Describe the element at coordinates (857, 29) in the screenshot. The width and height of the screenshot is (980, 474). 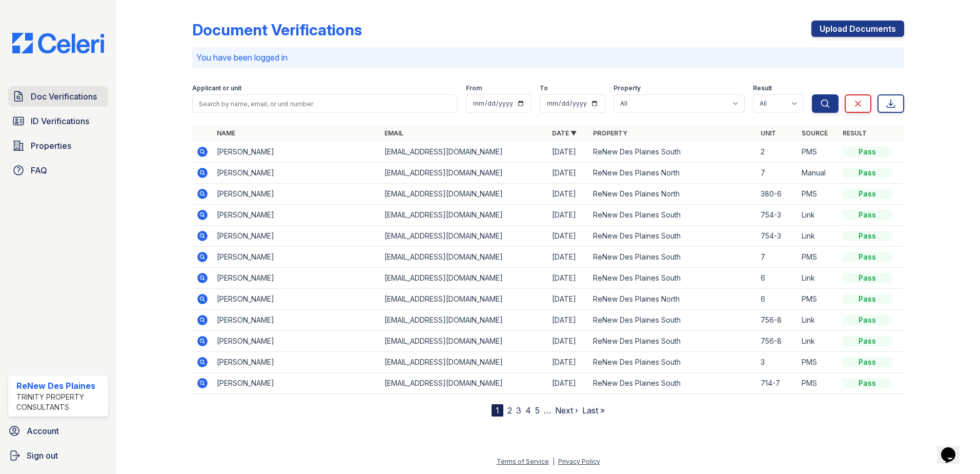
I see `a: Upload Documents` at that location.